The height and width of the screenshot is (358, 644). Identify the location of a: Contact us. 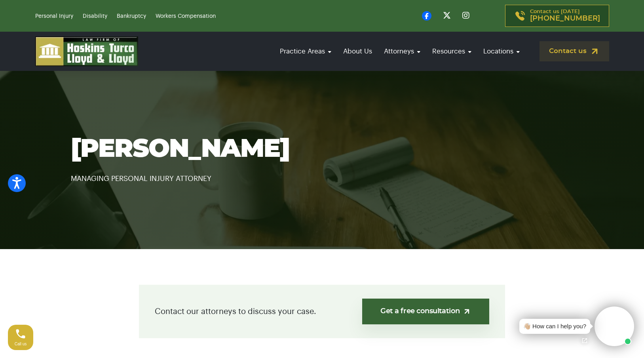
(574, 51).